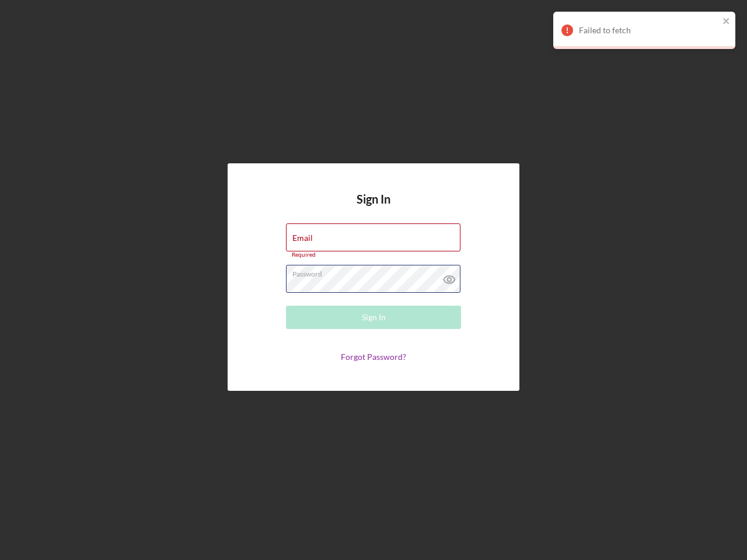 The height and width of the screenshot is (560, 747). I want to click on button: close, so click(727, 22).